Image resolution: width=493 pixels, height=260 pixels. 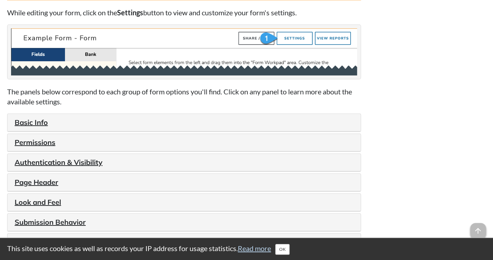 I want to click on a: Submission Behavior, so click(x=50, y=222).